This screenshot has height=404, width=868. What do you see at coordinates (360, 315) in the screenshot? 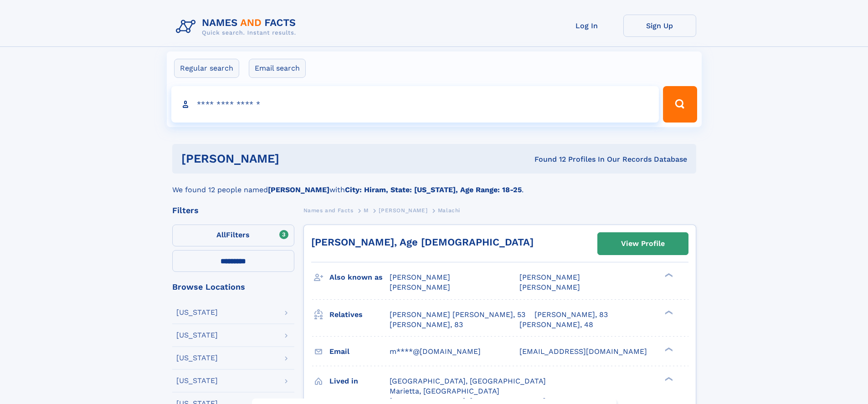
I see `h3: Relatives` at bounding box center [360, 315].